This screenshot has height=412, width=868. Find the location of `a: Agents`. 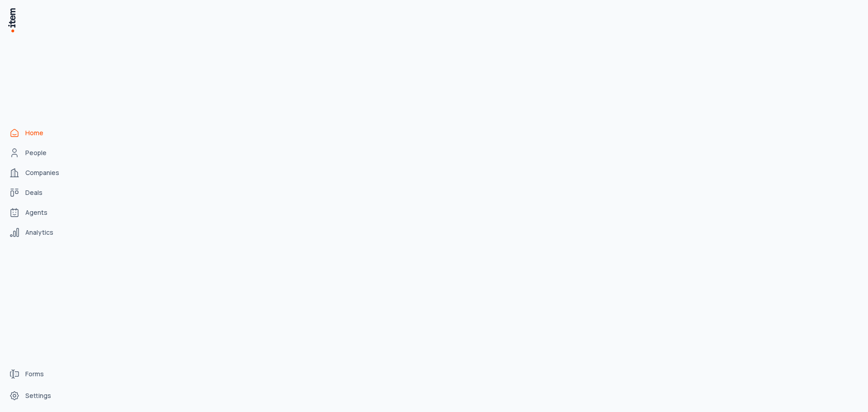

a: Agents is located at coordinates (40, 213).